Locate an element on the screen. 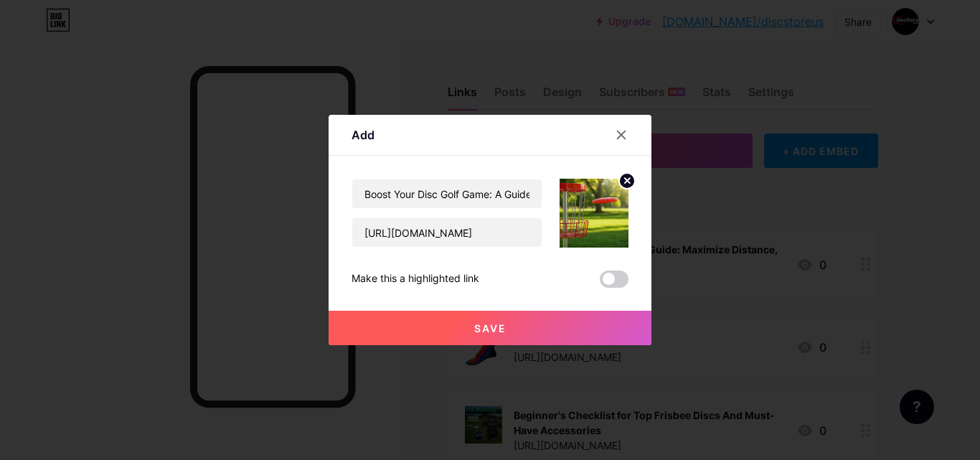 This screenshot has height=460, width=980. input: Title is located at coordinates (447, 194).